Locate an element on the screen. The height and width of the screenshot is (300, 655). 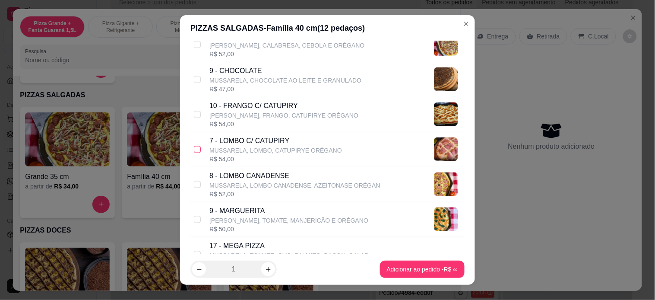
p: 7 - LOMBO C/ CATUPIRY is located at coordinates (276, 141).